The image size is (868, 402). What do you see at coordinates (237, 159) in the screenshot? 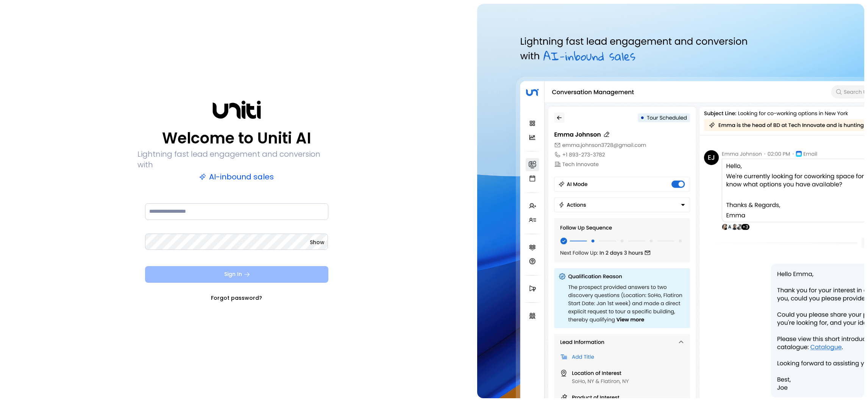
I see `p: Lightning fast lead engagement and conversion with` at bounding box center [237, 159].